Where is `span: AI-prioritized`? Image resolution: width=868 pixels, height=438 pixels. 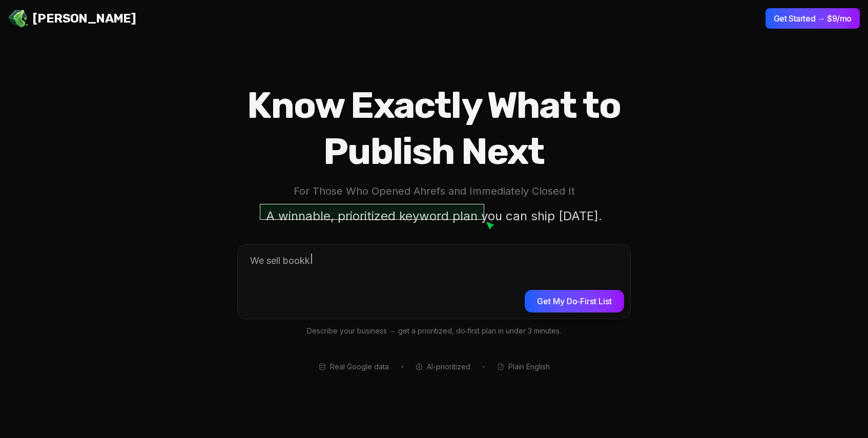 span: AI-prioritized is located at coordinates (449, 367).